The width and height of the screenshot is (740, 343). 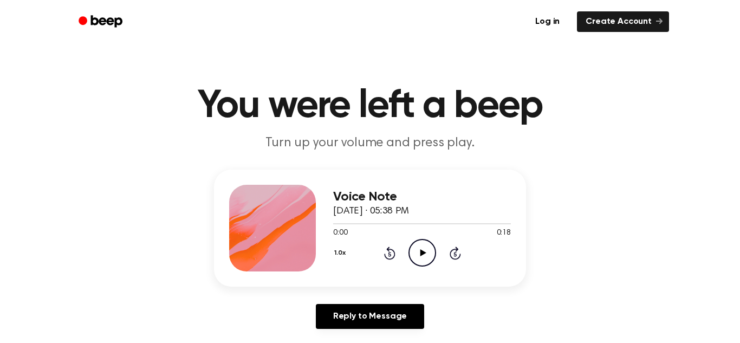 I want to click on span: 0:00, so click(x=340, y=233).